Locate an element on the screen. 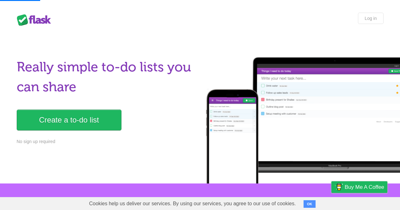  a: Log in is located at coordinates (370, 18).